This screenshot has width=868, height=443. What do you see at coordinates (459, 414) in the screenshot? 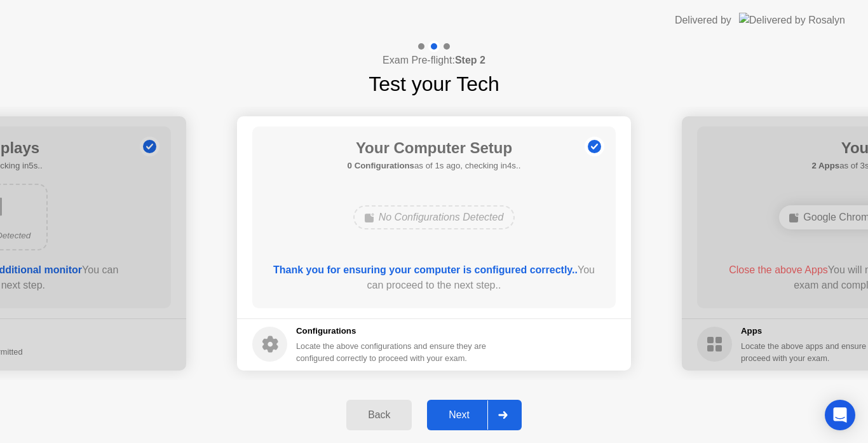
I see `div: Next` at bounding box center [459, 414].